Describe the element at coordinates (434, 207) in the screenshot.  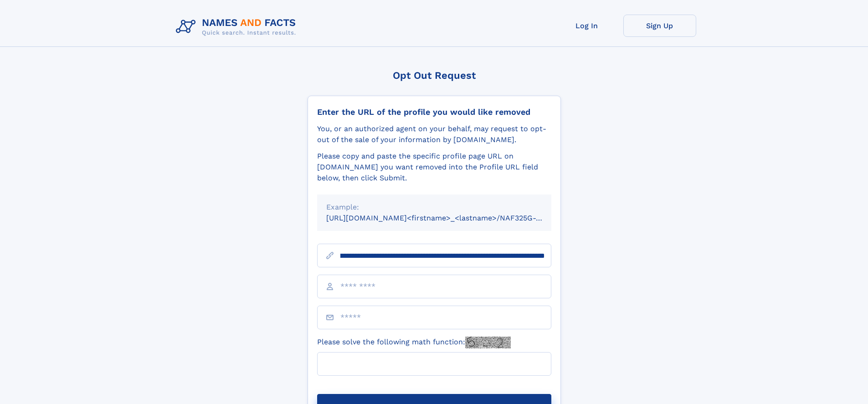
I see `div: Example:` at that location.